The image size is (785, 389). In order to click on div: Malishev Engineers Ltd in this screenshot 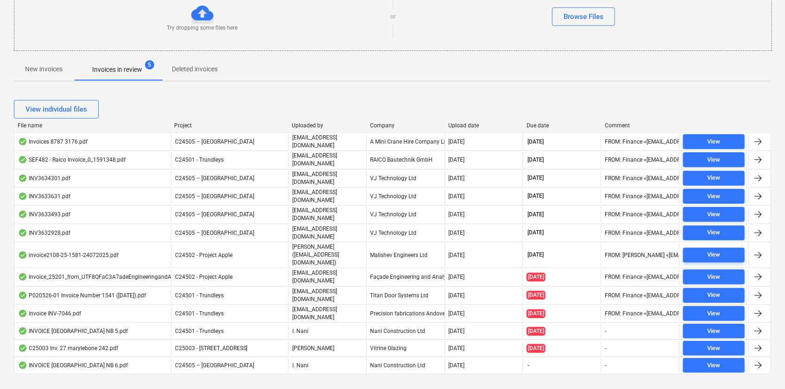, I will do `click(405, 255)`.